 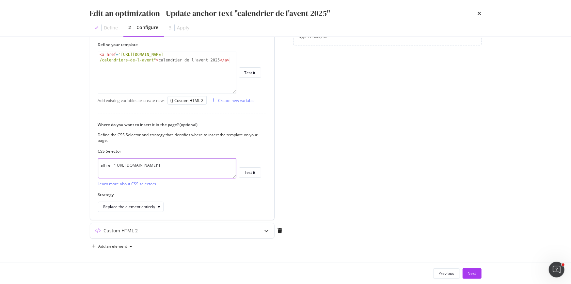 I want to click on div: Add existing variables or create new:, so click(x=131, y=100).